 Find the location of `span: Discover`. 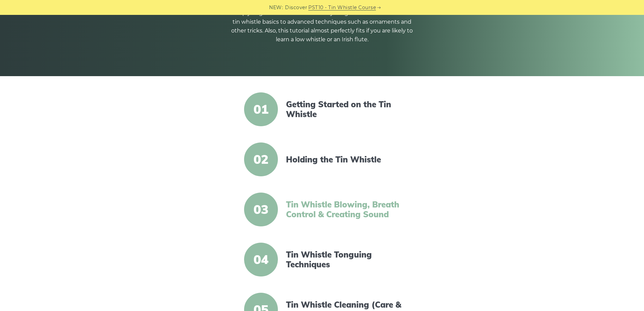

span: Discover is located at coordinates (296, 7).